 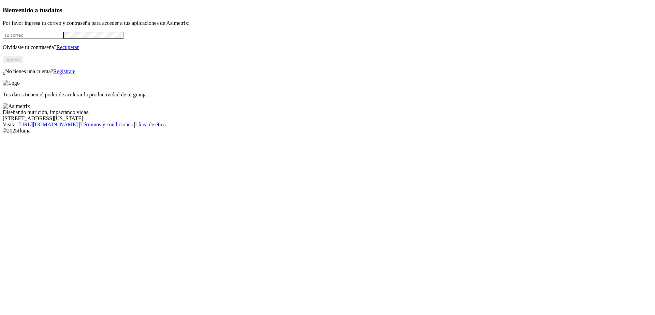 I want to click on p: Por favor ingresa tu correo y contraseña para acceder a tus aplicaciones de Asimetrix:, so click(x=327, y=23).